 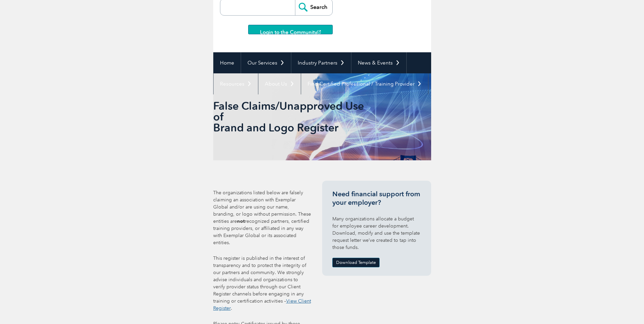 What do you see at coordinates (236, 84) in the screenshot?
I see `a: Resources` at bounding box center [236, 84].